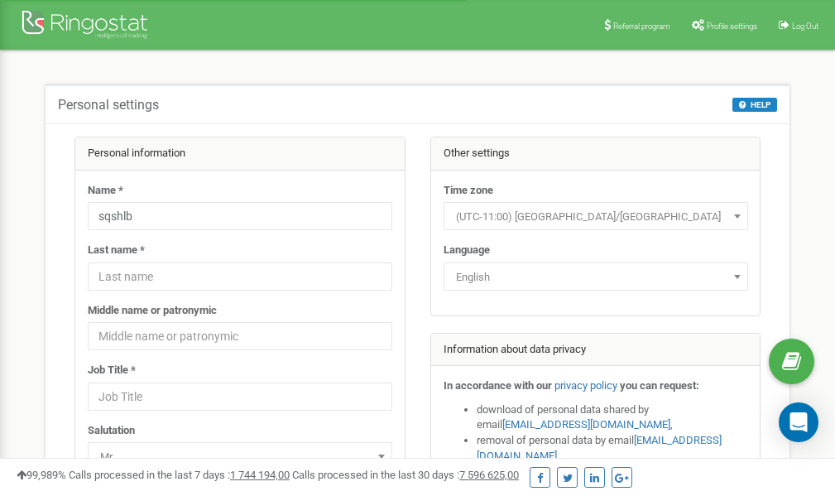  Describe the element at coordinates (240, 276) in the screenshot. I see `input: Last name` at that location.